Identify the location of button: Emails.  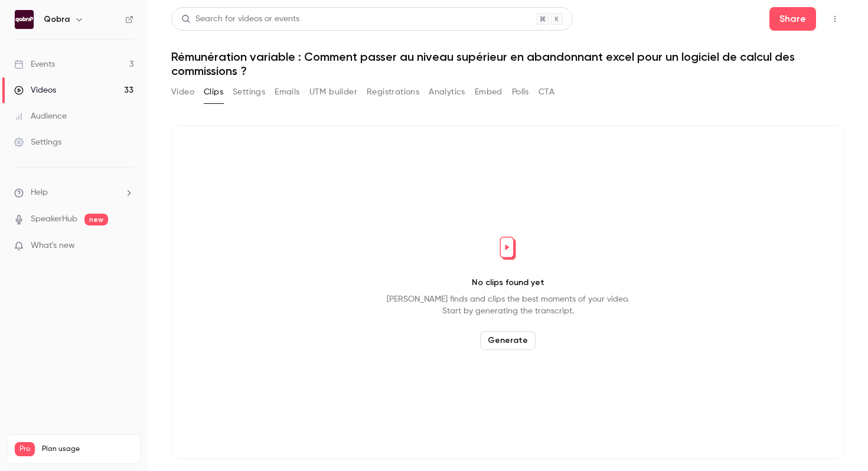
(287, 92).